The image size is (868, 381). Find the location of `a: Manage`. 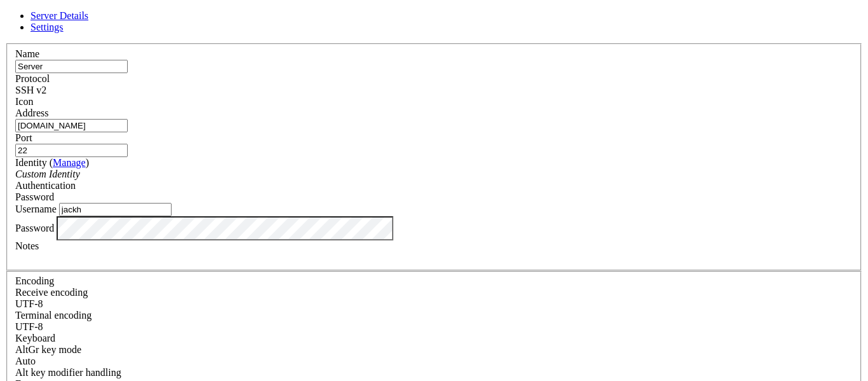

a: Manage is located at coordinates (69, 162).